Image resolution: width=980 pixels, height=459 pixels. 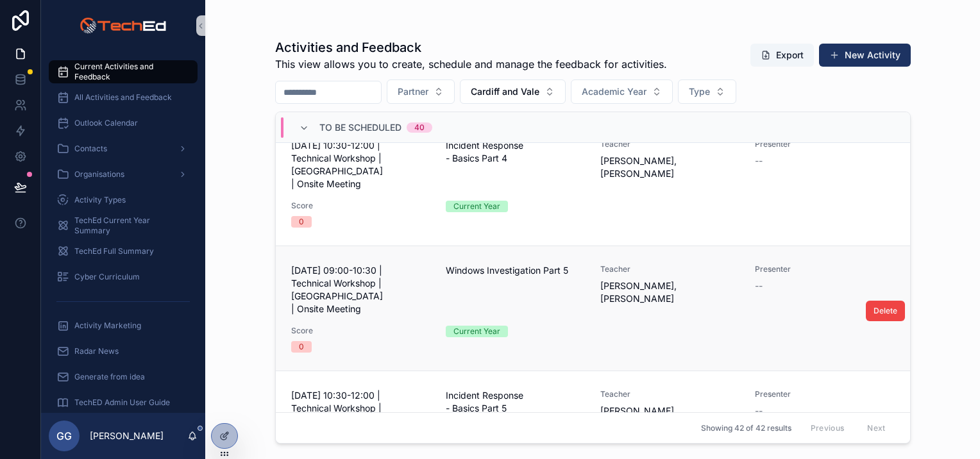 What do you see at coordinates (471, 64) in the screenshot?
I see `span: This view allows you to create, schedule and manage the feedback for activities.` at bounding box center [471, 64].